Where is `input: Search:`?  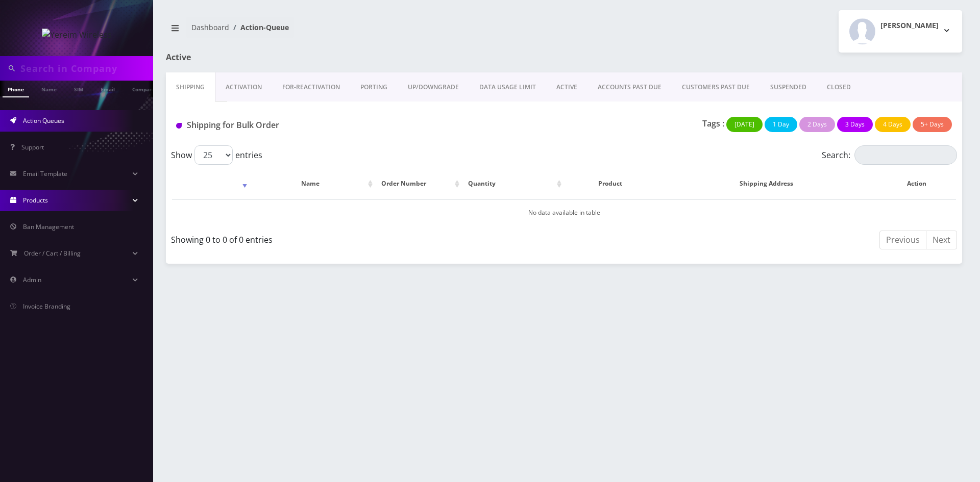
input: Search: is located at coordinates (906, 155).